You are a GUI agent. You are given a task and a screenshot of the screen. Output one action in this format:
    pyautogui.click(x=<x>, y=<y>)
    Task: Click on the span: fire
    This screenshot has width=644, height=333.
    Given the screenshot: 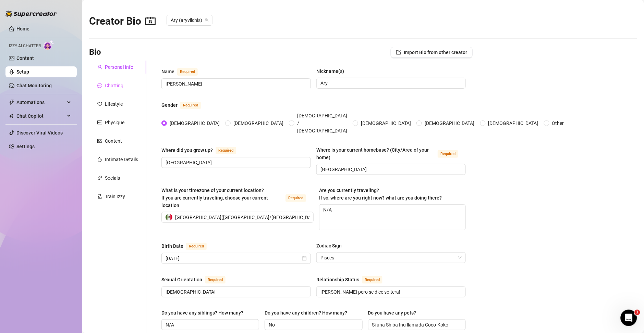 What is the action you would take?
    pyautogui.click(x=100, y=159)
    